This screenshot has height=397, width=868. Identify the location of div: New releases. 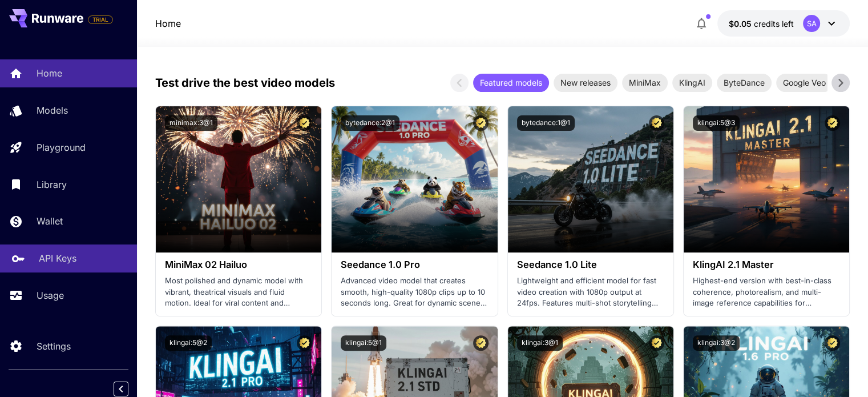
(585, 83).